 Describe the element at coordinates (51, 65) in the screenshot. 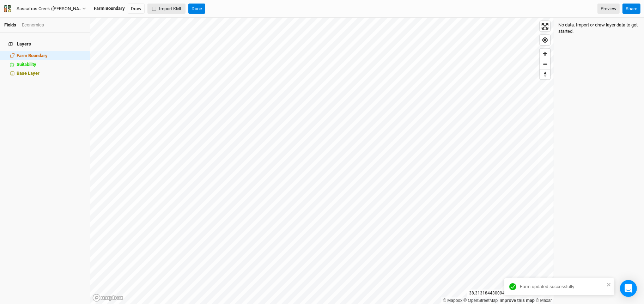

I see `div: Suitability` at that location.